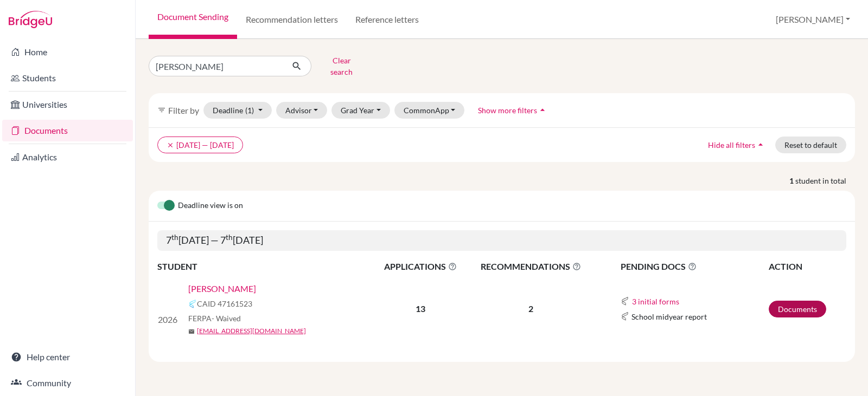  Describe the element at coordinates (67, 104) in the screenshot. I see `a: Universities` at that location.